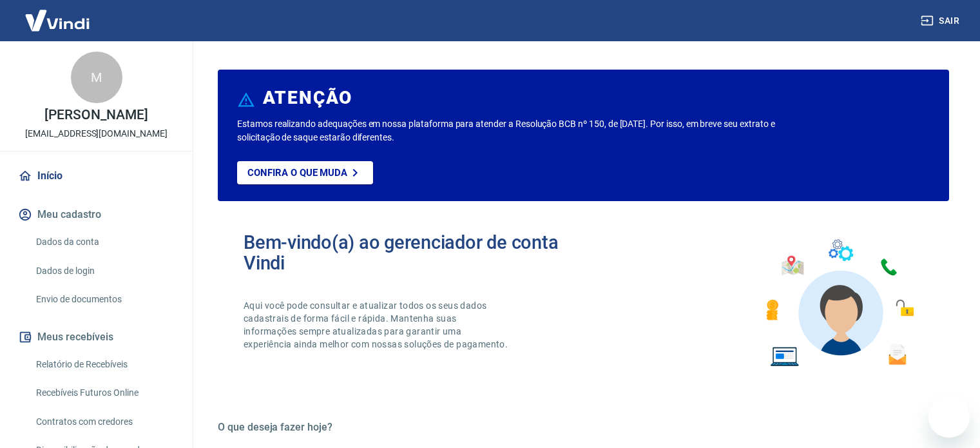  What do you see at coordinates (104, 364) in the screenshot?
I see `a: Relatório de Recebíveis` at bounding box center [104, 364].